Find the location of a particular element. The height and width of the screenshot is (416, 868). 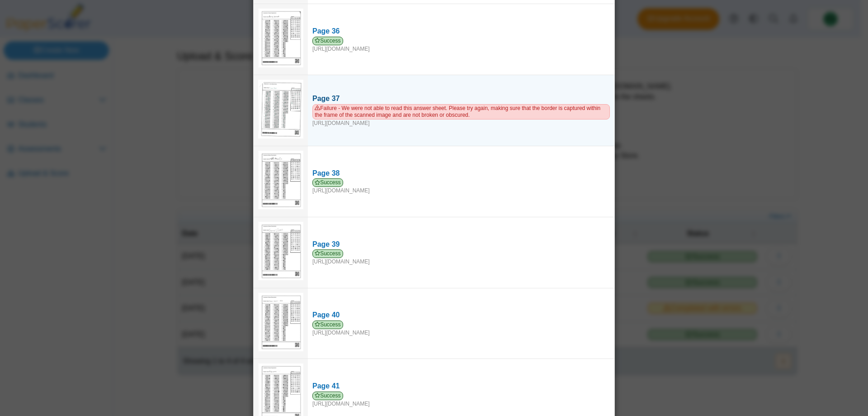

div: Page 39 is located at coordinates (461, 244).